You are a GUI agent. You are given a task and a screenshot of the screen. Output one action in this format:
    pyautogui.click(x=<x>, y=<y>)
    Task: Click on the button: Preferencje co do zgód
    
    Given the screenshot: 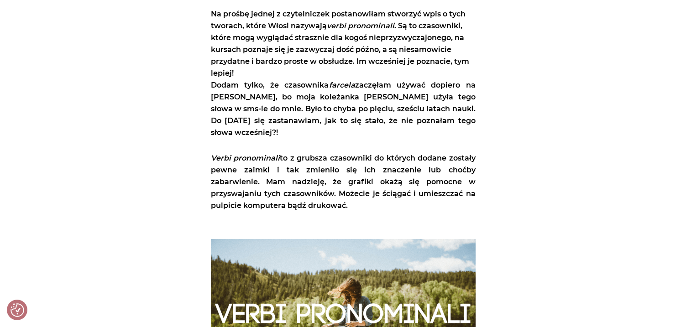 What is the action you would take?
    pyautogui.click(x=17, y=310)
    